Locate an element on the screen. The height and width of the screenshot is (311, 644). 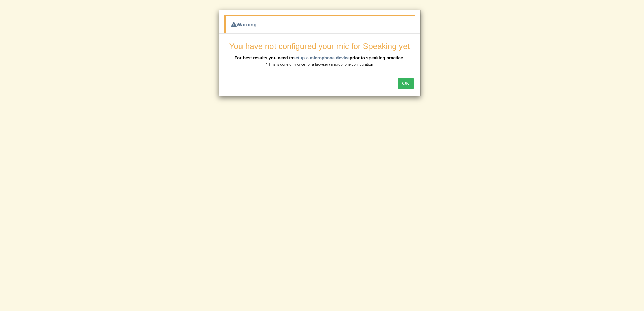
div: Warning is located at coordinates (320, 24).